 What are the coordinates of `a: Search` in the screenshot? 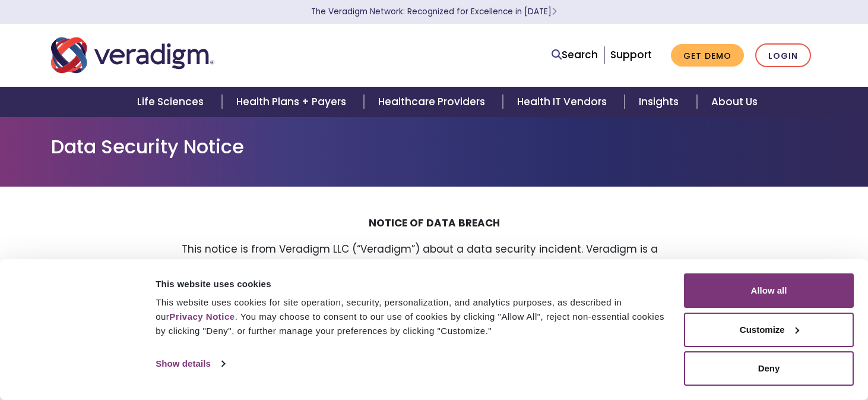 It's located at (575, 55).